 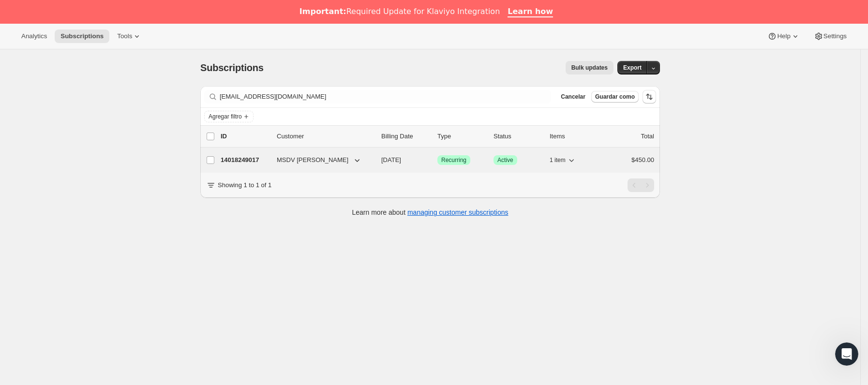 I want to click on button: Help, so click(x=783, y=36).